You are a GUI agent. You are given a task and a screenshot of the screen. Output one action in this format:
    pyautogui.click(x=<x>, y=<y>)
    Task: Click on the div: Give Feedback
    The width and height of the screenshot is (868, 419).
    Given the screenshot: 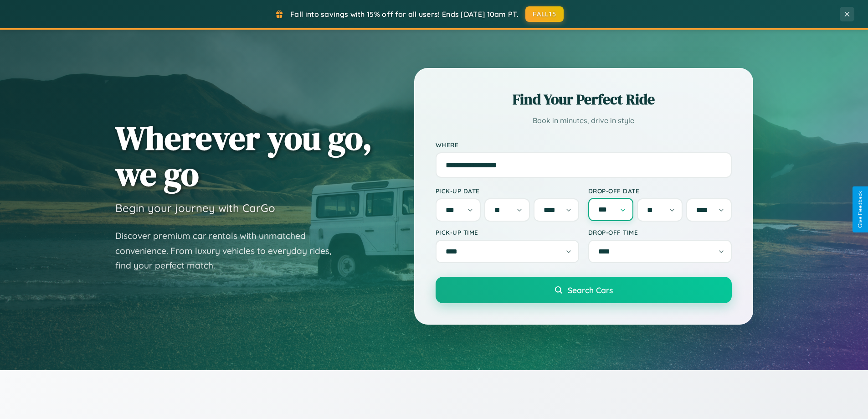 What is the action you would take?
    pyautogui.click(x=861, y=209)
    